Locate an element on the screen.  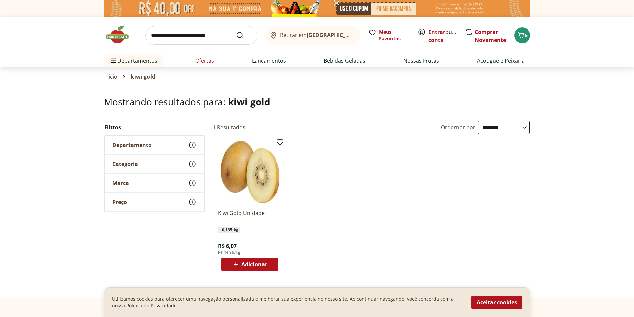
span: ~ 0,135 kg is located at coordinates (229, 230).